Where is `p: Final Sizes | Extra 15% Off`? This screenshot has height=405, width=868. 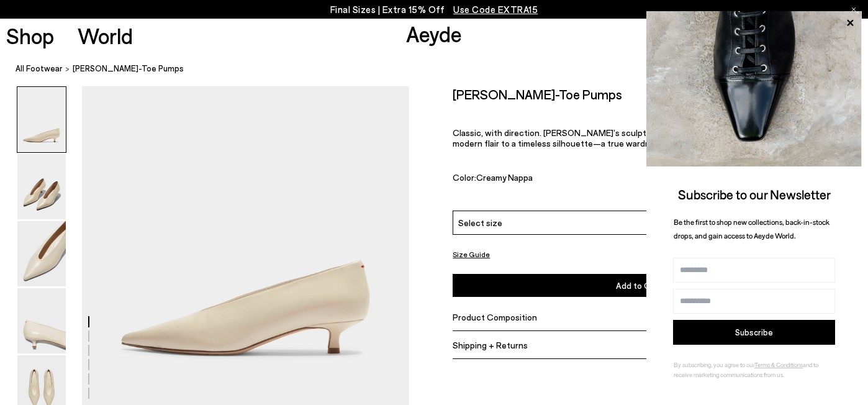
p: Final Sizes | Extra 15% Off is located at coordinates (434, 9).